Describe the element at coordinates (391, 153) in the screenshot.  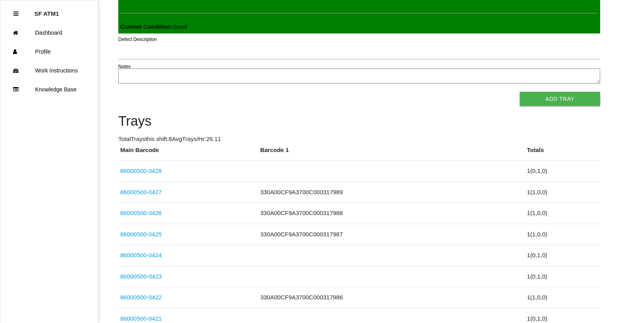
I see `th: Barcode 1` at that location.